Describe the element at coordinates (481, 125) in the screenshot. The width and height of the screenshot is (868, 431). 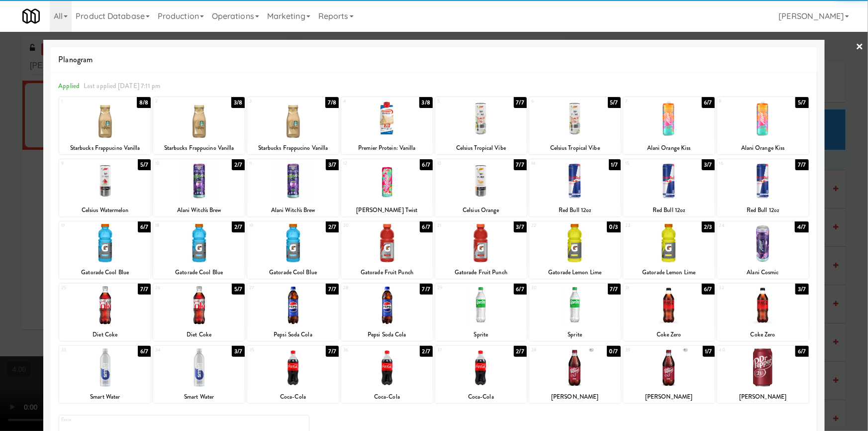
I see `div: 57/7Celsius Tropical Vibe` at that location.